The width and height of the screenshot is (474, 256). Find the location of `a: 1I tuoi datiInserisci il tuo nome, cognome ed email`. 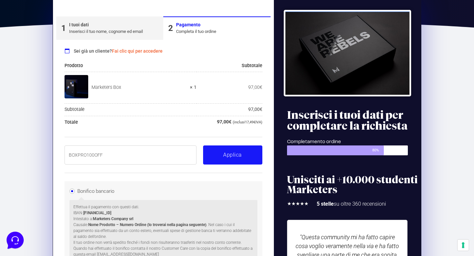

a: 1I tuoi datiInserisci il tuo nome, cognome ed email is located at coordinates (110, 28).